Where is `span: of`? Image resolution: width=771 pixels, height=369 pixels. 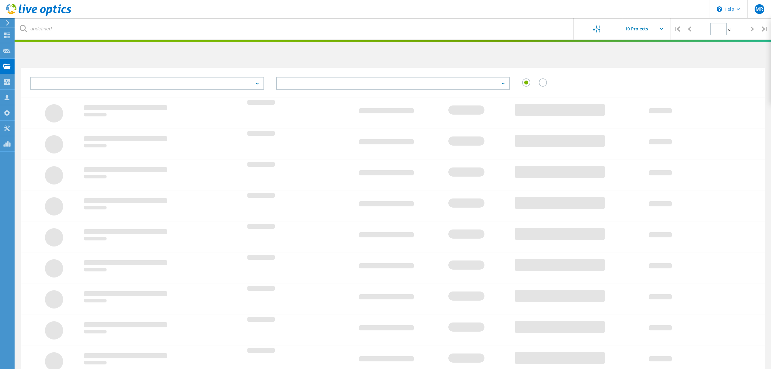 span: of is located at coordinates (730, 29).